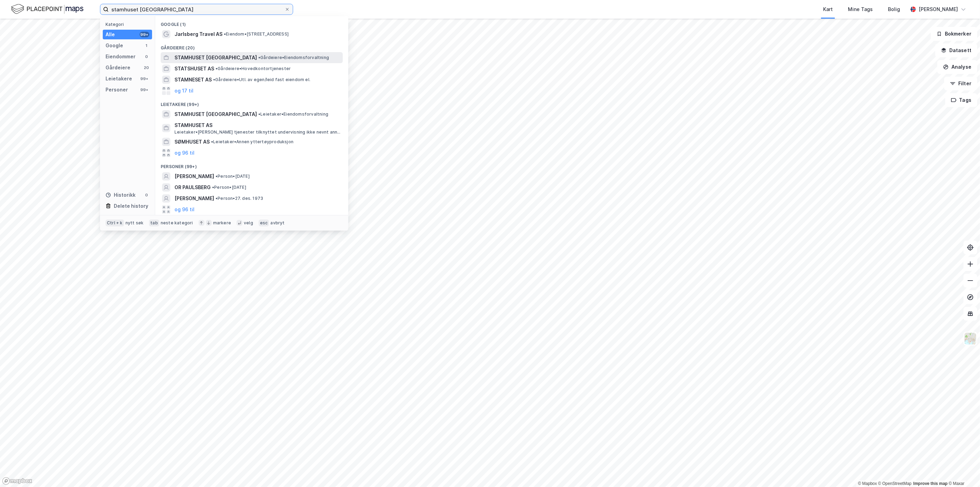  Describe the element at coordinates (252, 22) in the screenshot. I see `div: Google (1)` at that location.